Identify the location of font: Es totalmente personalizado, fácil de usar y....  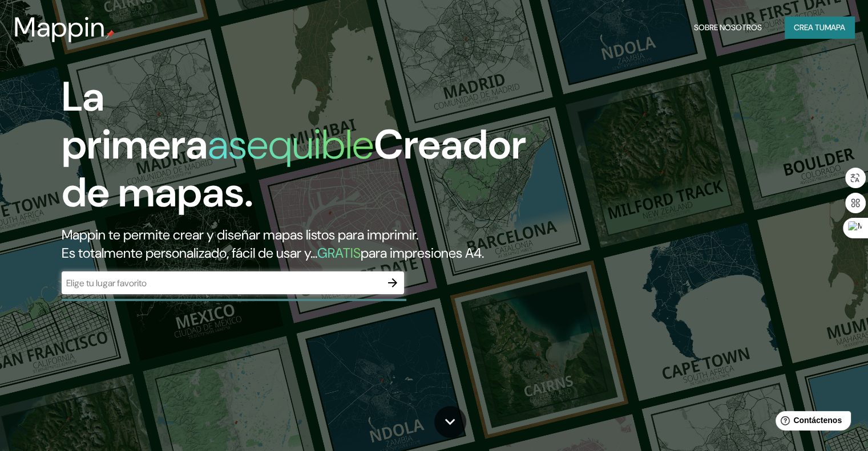
(190, 252).